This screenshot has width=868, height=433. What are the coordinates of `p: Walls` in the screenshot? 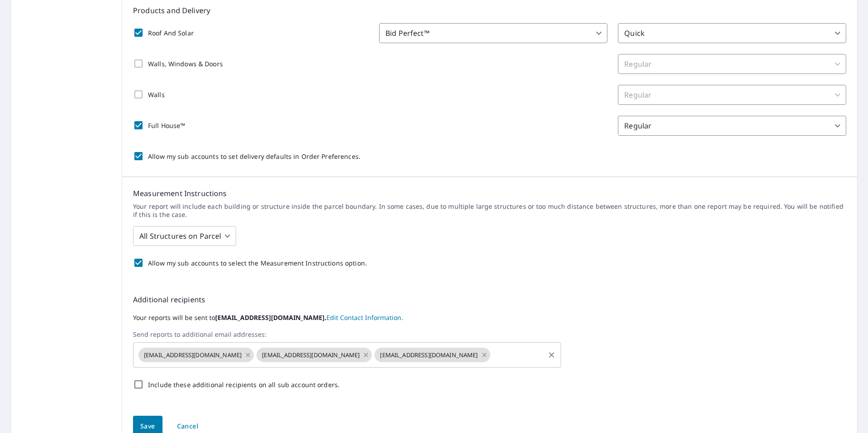 It's located at (156, 94).